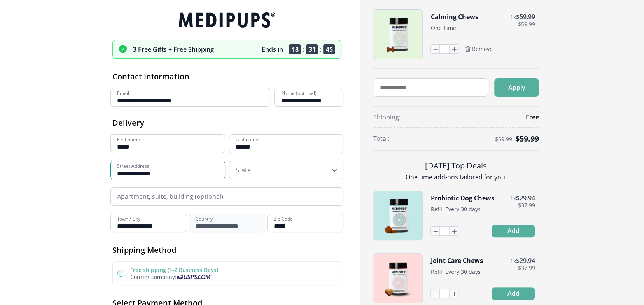  What do you see at coordinates (151, 76) in the screenshot?
I see `span: Contact Information` at bounding box center [151, 76].